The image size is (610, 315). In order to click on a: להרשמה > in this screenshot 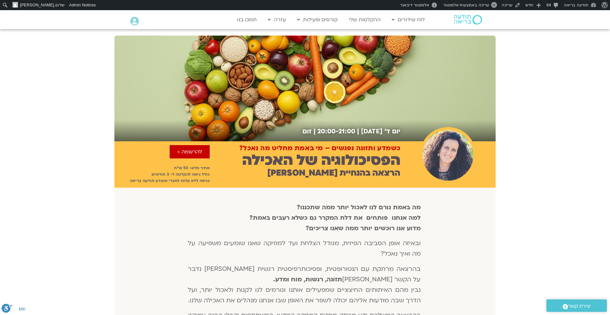, I will do `click(190, 152)`.